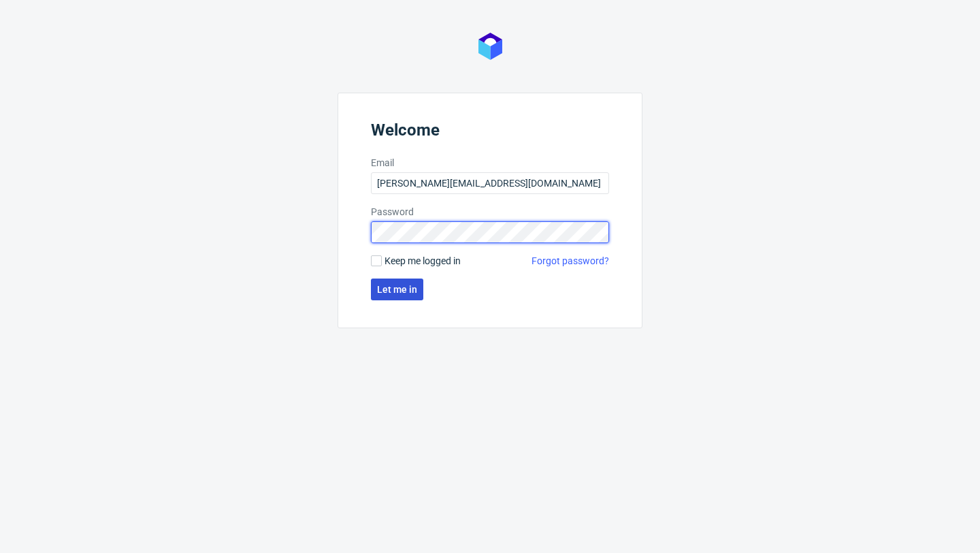 The height and width of the screenshot is (553, 980). Describe the element at coordinates (570, 261) in the screenshot. I see `a: Forgot password?` at that location.